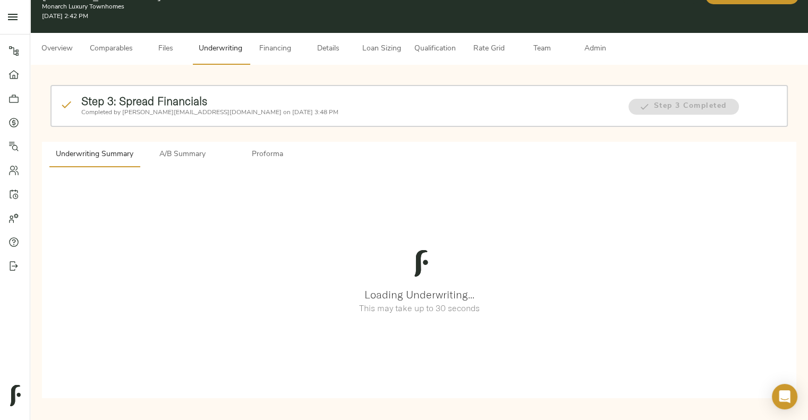 The image size is (808, 420). Describe the element at coordinates (489, 49) in the screenshot. I see `span: Rate Grid` at that location.